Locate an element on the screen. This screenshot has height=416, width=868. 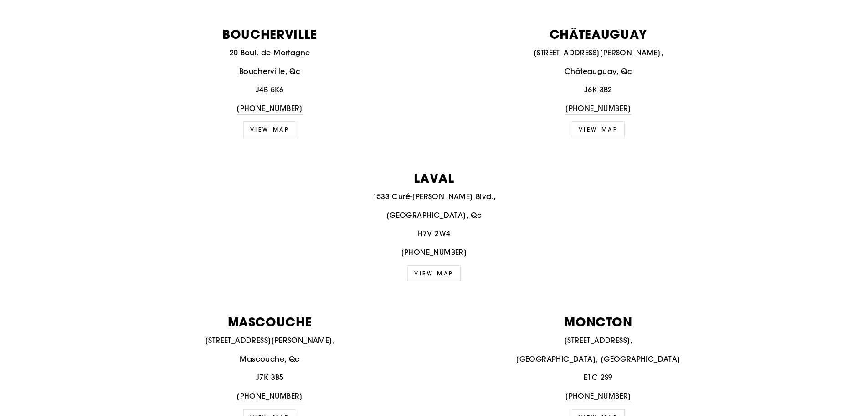
p: Mascouche, Qc is located at coordinates (270, 359).